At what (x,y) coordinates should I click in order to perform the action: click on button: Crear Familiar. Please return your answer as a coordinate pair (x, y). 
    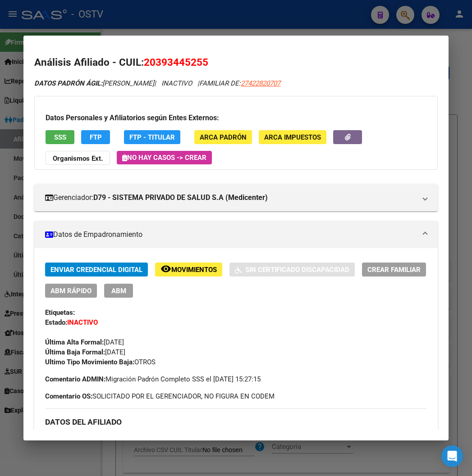
    Looking at the image, I should click on (394, 270).